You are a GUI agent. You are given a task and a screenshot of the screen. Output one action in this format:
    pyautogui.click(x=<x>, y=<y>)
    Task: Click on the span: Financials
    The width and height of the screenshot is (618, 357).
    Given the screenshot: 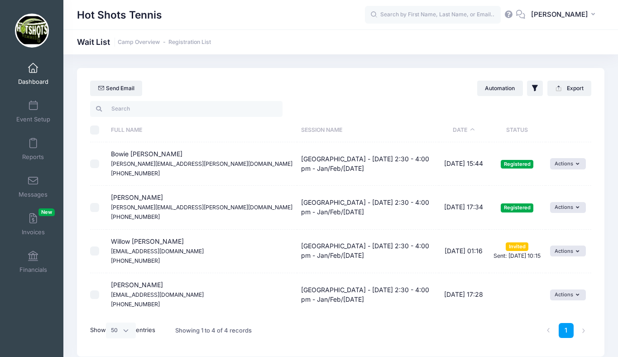 What is the action you would take?
    pyautogui.click(x=33, y=270)
    